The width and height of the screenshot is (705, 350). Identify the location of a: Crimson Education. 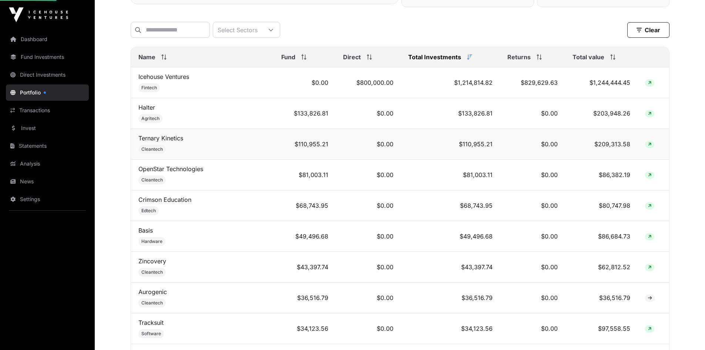
(165, 200).